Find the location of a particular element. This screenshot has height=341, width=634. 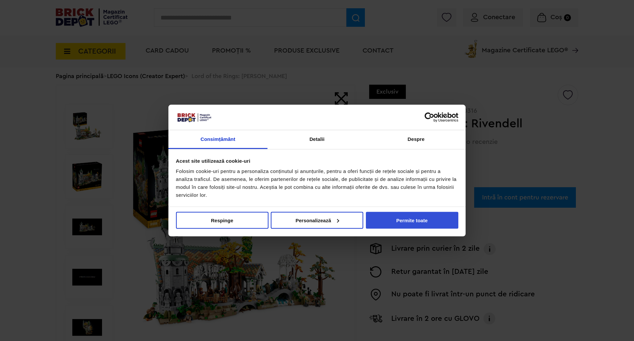

button: Personalizează is located at coordinates (317, 220).